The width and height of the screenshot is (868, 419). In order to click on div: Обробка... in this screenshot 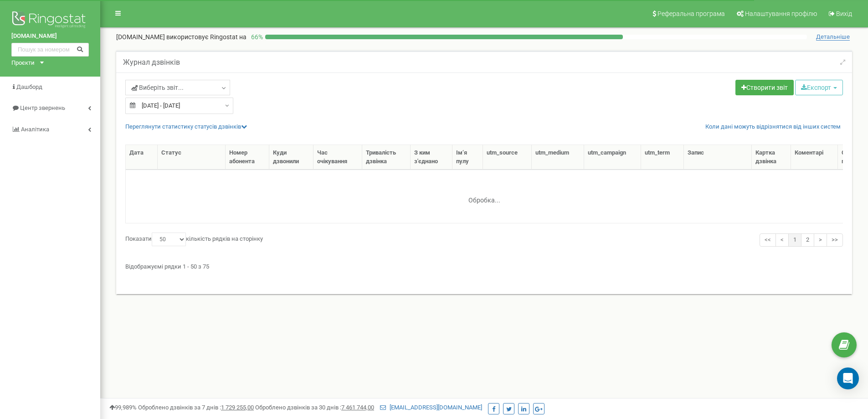, I will do `click(484, 196)`.